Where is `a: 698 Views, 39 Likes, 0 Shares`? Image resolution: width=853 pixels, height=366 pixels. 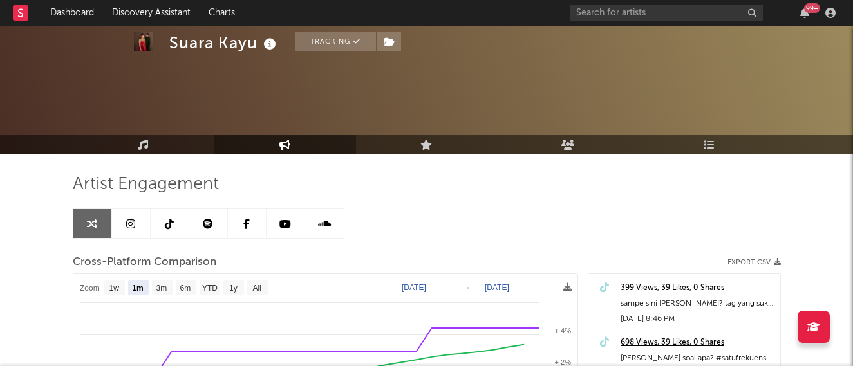 a: 698 Views, 39 Likes, 0 Shares is located at coordinates (697, 343).